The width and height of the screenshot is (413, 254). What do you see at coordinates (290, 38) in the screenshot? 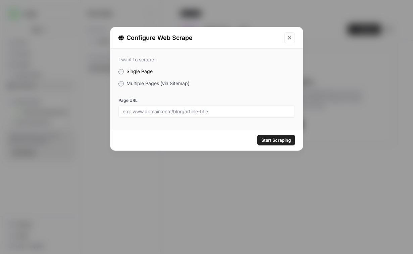
I see `button: Close modal` at bounding box center [290, 38].